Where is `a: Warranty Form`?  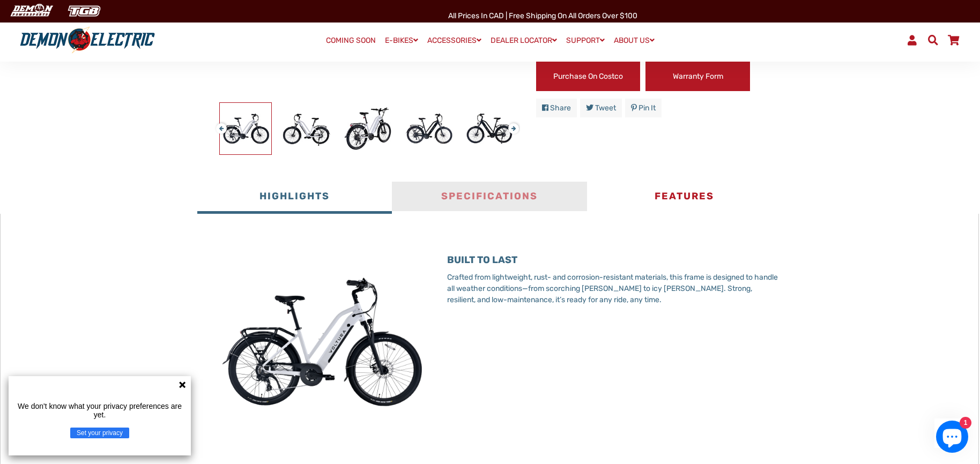
a: Warranty Form is located at coordinates (697, 76).